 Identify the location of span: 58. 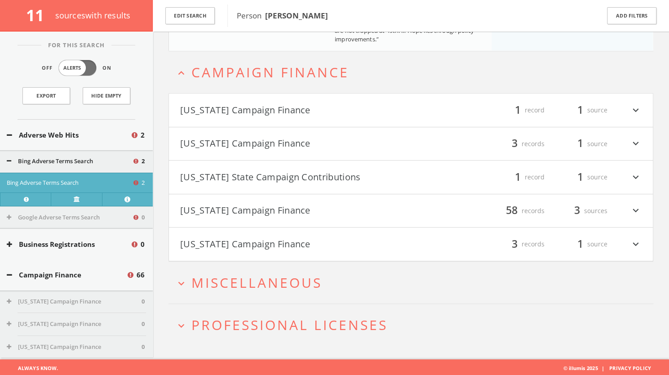
(512, 210).